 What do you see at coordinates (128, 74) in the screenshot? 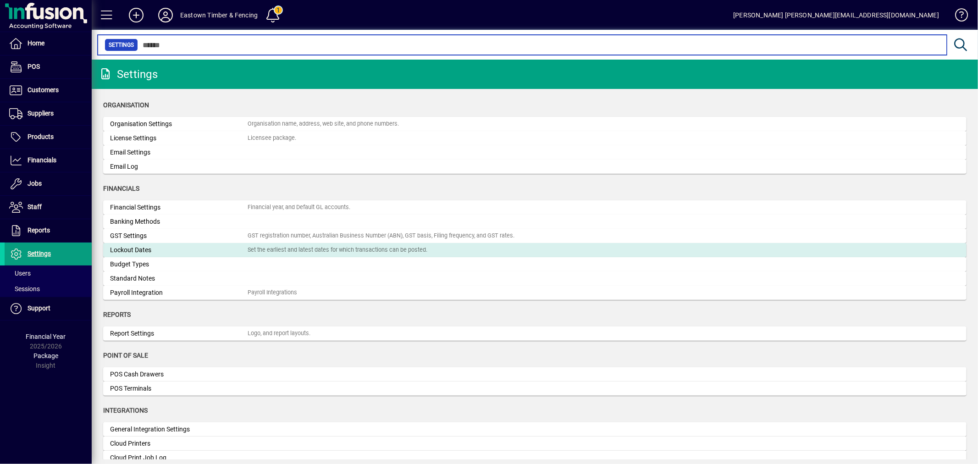
I see `div: Settings` at bounding box center [128, 74].